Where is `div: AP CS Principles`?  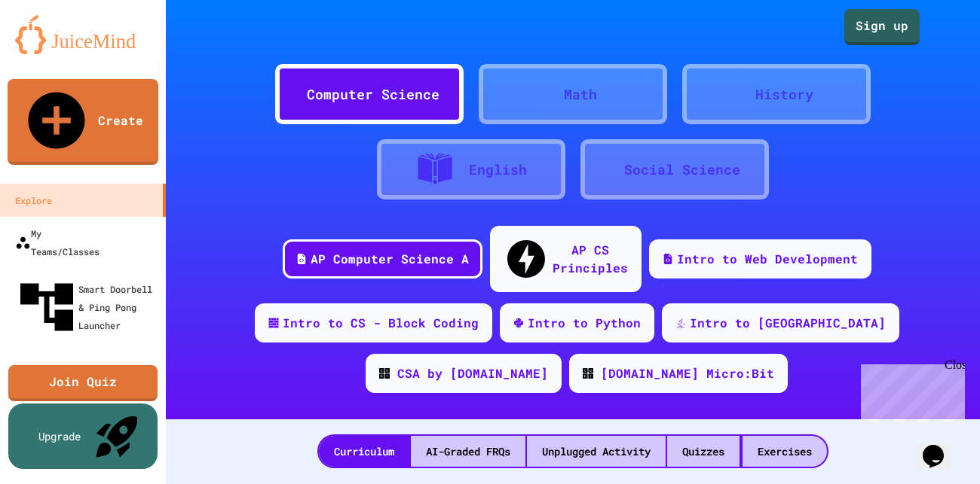
div: AP CS Principles is located at coordinates (590, 259).